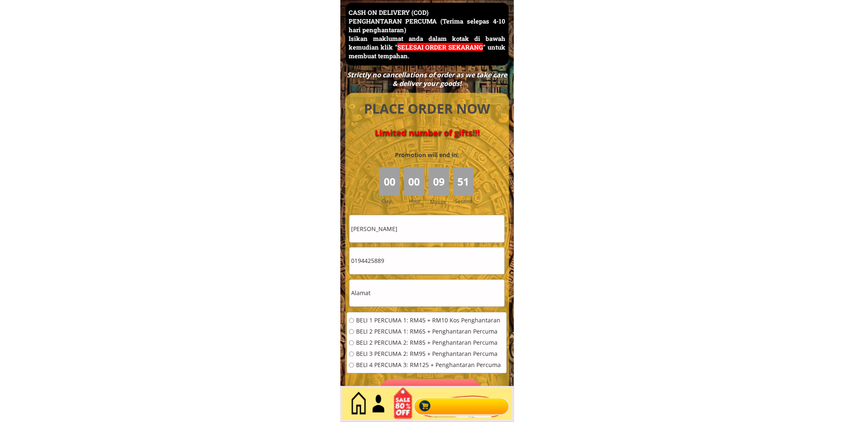 Image resolution: width=854 pixels, height=422 pixels. I want to click on span: BELI 3 PERCUMA 2: RM95 + Penghantaran Percuma, so click(429, 355).